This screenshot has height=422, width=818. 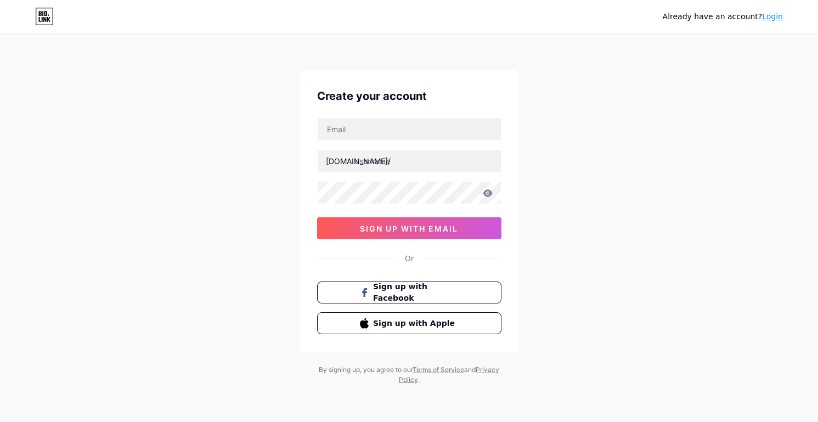 I want to click on a: Login, so click(x=773, y=16).